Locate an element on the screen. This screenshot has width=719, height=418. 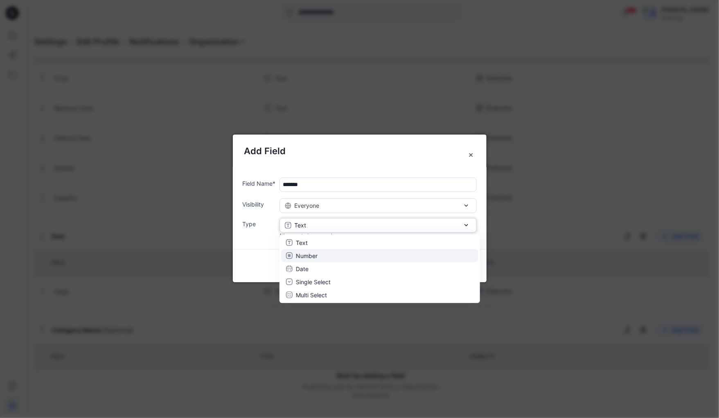
p: Single Select is located at coordinates (313, 281).